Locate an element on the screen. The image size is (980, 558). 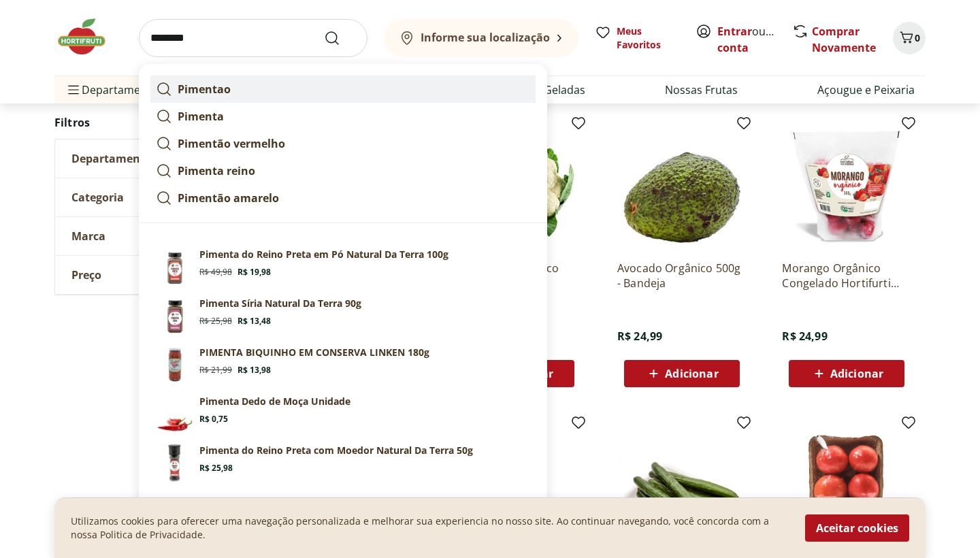
button: Categoria is located at coordinates (157, 198).